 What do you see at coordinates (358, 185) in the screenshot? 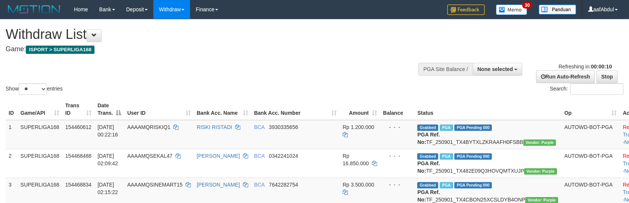
I see `span: Rp 3.500.000` at bounding box center [358, 185].